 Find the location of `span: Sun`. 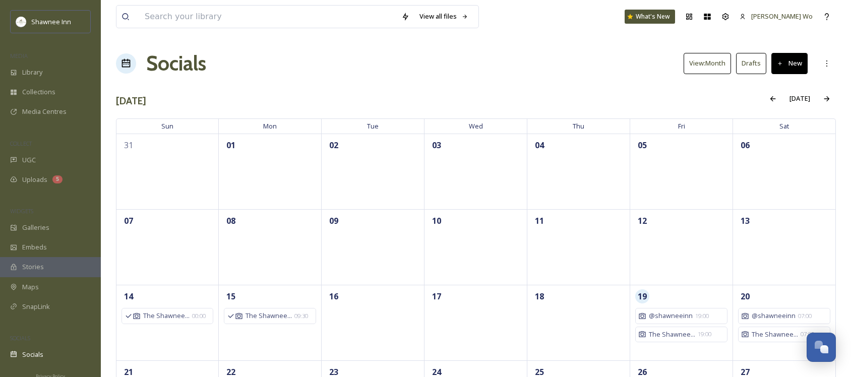

span: Sun is located at coordinates (167, 126).